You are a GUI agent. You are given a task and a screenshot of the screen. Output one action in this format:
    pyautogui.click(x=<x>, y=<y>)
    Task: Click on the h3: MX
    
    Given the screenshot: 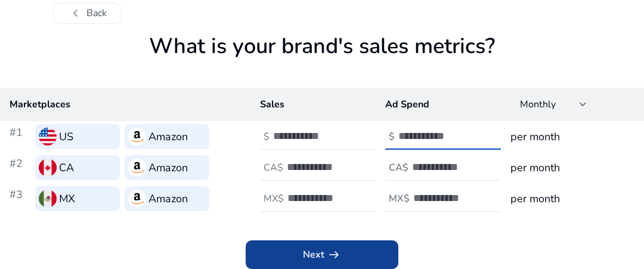 What is the action you would take?
    pyautogui.click(x=67, y=198)
    